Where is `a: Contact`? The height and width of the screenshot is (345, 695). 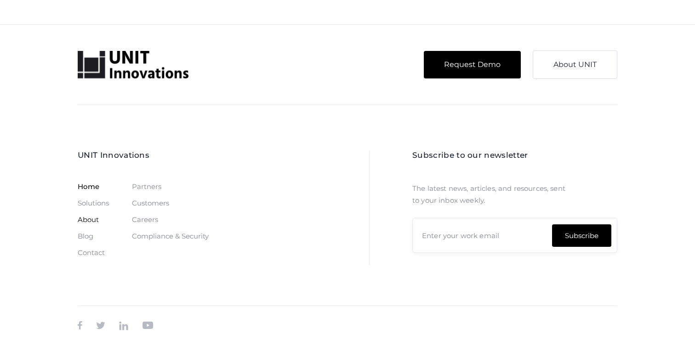
a: Contact is located at coordinates (91, 253).